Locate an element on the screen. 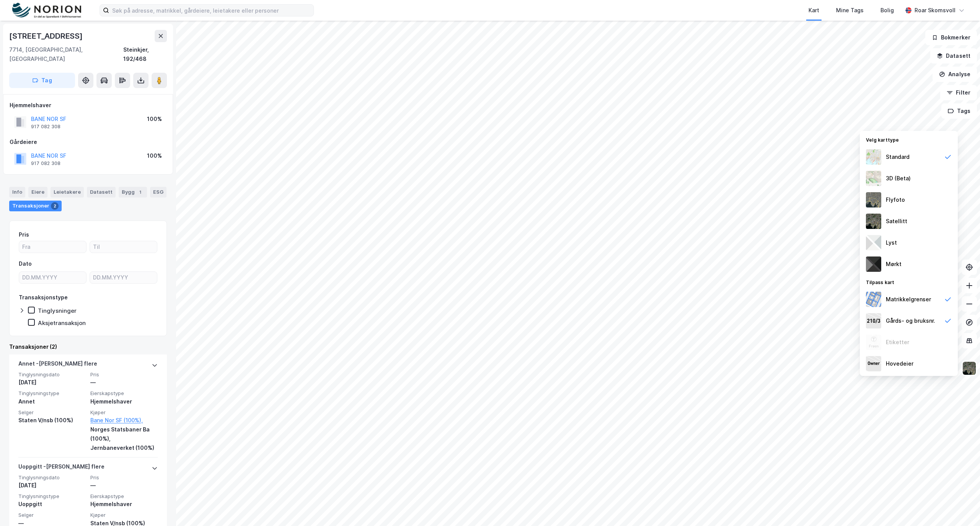  img: majorOwner.b5e170eddb5c04bfeeff.jpeg is located at coordinates (873, 364).